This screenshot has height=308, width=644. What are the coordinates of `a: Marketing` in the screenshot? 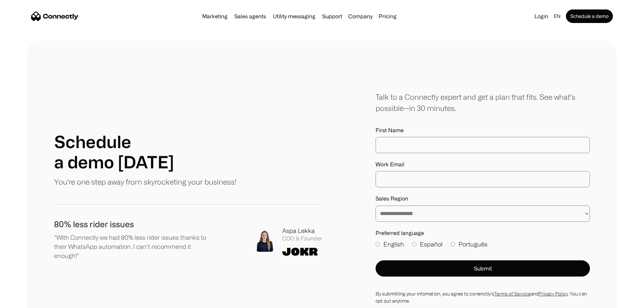 It's located at (215, 16).